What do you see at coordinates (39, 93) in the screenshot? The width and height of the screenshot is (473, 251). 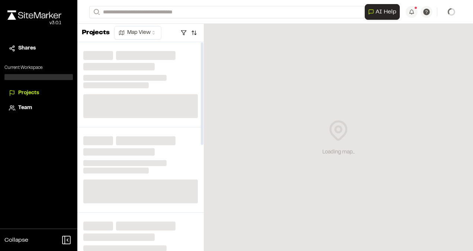 I see `a: Projects` at bounding box center [39, 93].